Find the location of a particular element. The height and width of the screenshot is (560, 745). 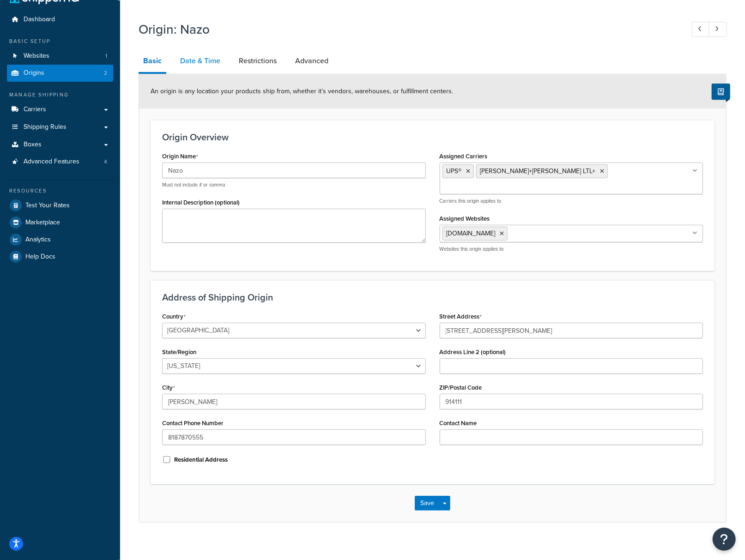

button: Open Resource Center is located at coordinates (725, 540).